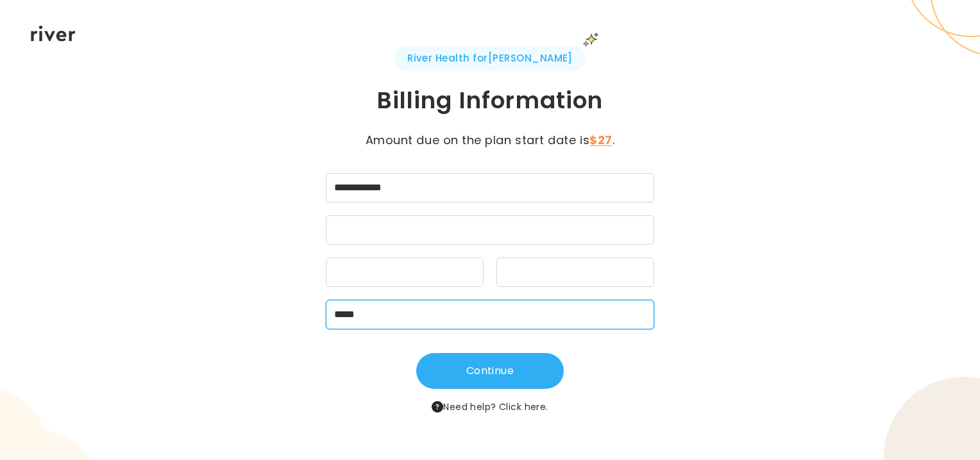 The height and width of the screenshot is (460, 980). What do you see at coordinates (490, 315) in the screenshot?
I see `input: zipCode` at bounding box center [490, 315].